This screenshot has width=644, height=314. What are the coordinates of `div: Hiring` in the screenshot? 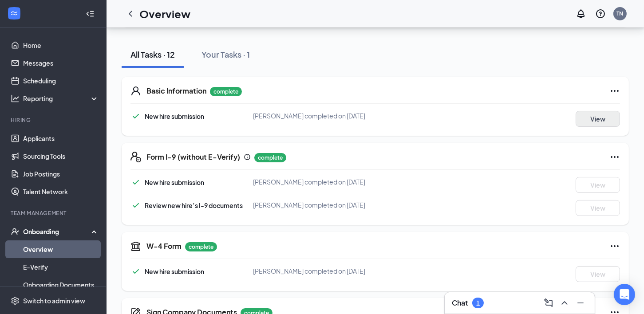 It's located at (54, 120).